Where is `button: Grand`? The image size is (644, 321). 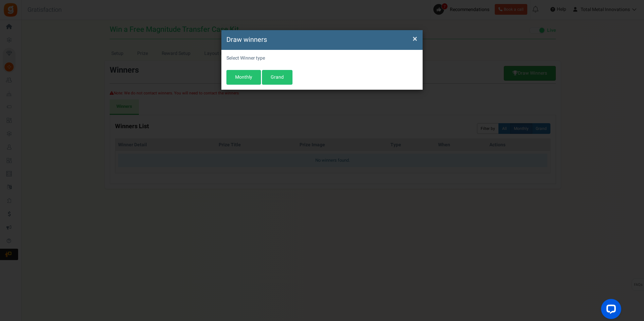 button: Grand is located at coordinates (277, 77).